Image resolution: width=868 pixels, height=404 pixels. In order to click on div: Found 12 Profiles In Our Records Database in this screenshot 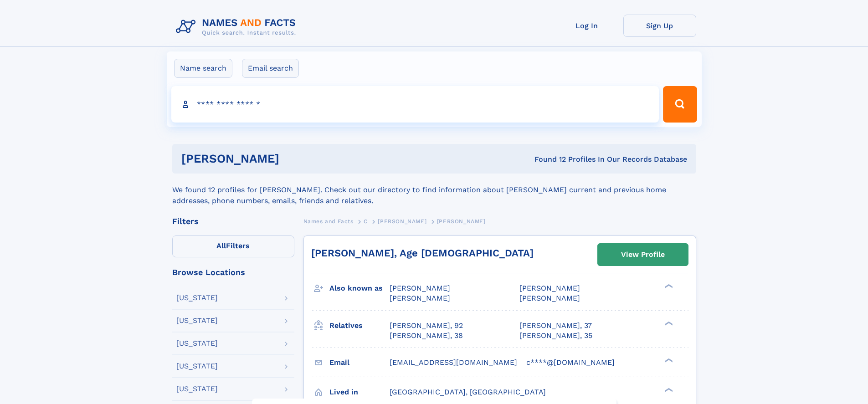, I will do `click(547, 159)`.